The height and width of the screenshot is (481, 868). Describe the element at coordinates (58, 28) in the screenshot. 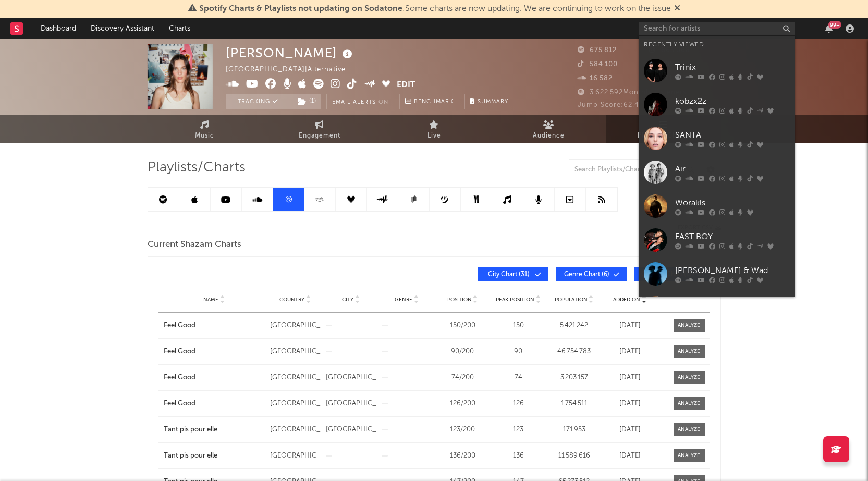

I see `a: Dashboard` at that location.